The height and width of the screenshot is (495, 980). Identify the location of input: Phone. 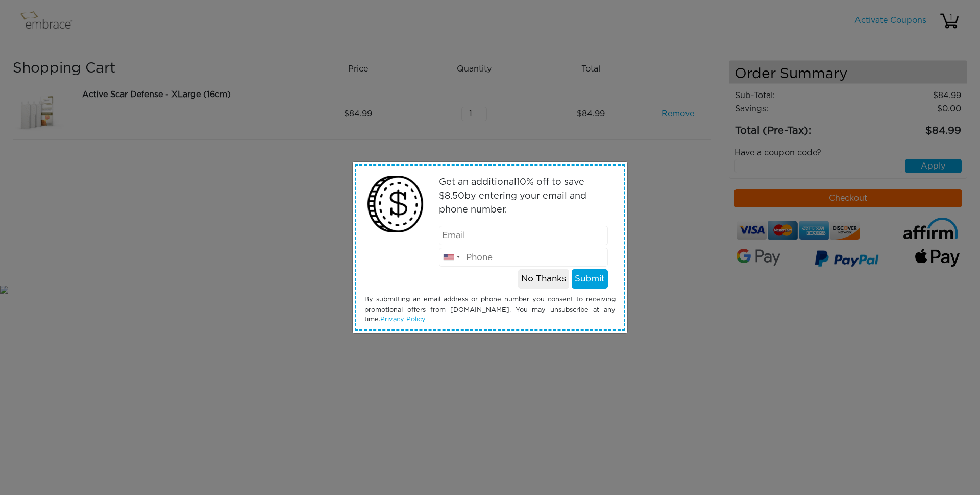
(523, 258).